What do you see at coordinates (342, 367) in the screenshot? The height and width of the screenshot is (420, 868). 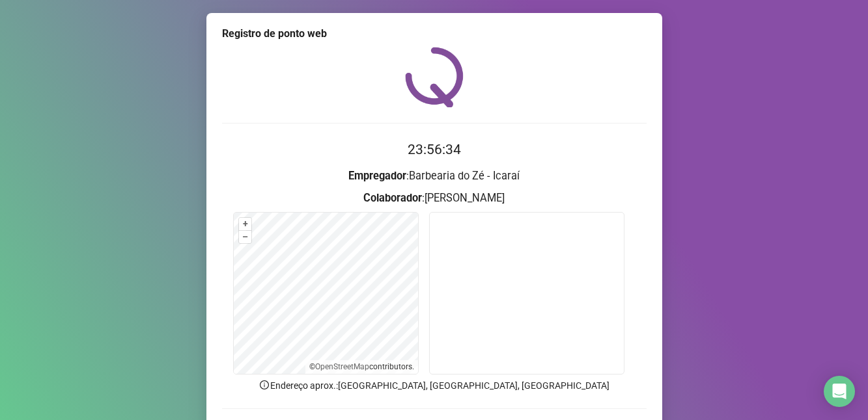 I see `a: OpenStreetMap` at bounding box center [342, 367].